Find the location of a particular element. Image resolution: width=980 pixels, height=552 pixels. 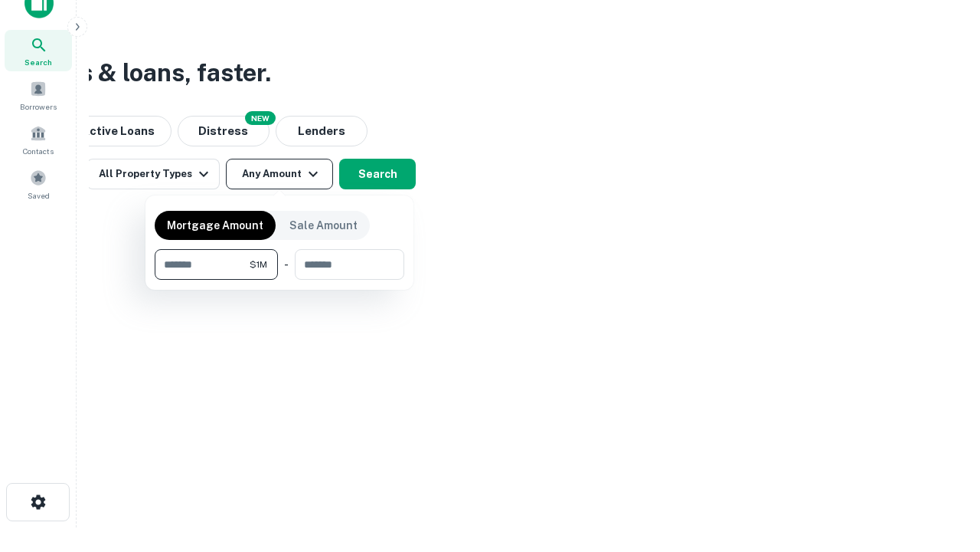

p: Sale Amount is located at coordinates (323, 225).